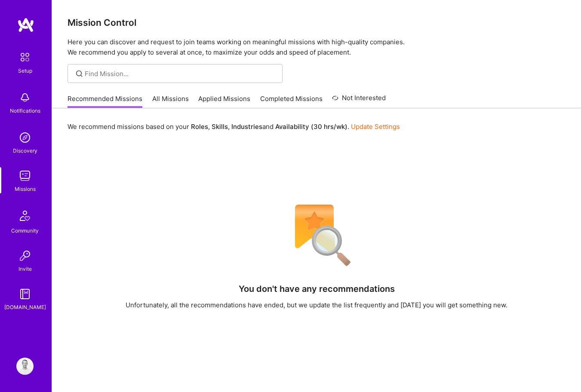 Image resolution: width=581 pixels, height=392 pixels. What do you see at coordinates (200, 127) in the screenshot?
I see `b: Roles` at bounding box center [200, 127].